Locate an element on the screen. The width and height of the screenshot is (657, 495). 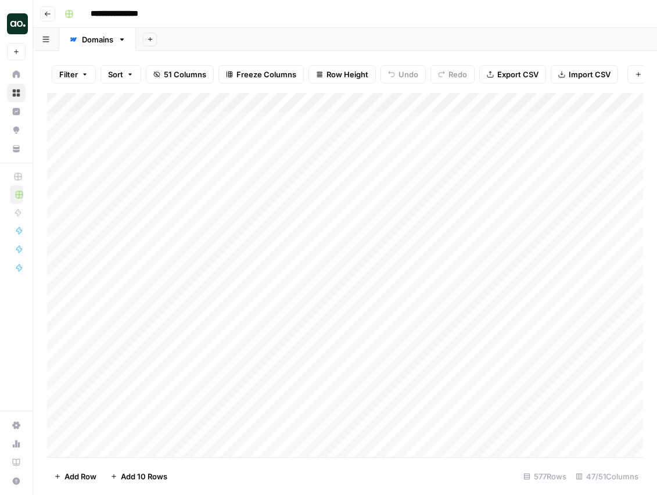
span: Add Row is located at coordinates (80, 476).